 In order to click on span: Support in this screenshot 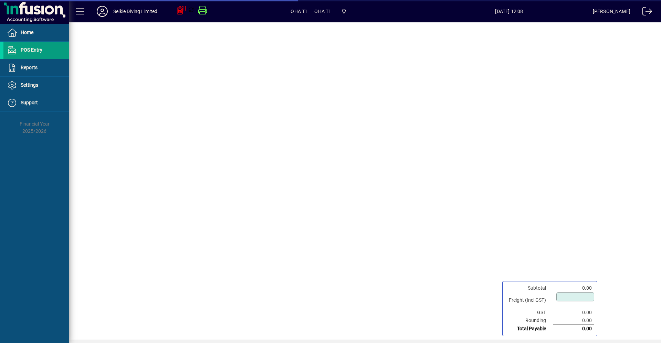, I will do `click(29, 103)`.